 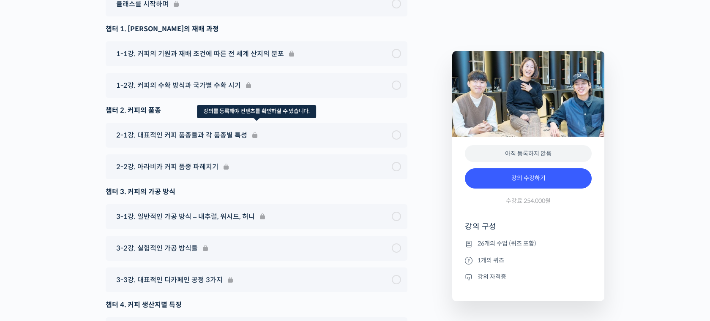 What do you see at coordinates (29, 267) in the screenshot?
I see `span: 홈` at bounding box center [29, 267].